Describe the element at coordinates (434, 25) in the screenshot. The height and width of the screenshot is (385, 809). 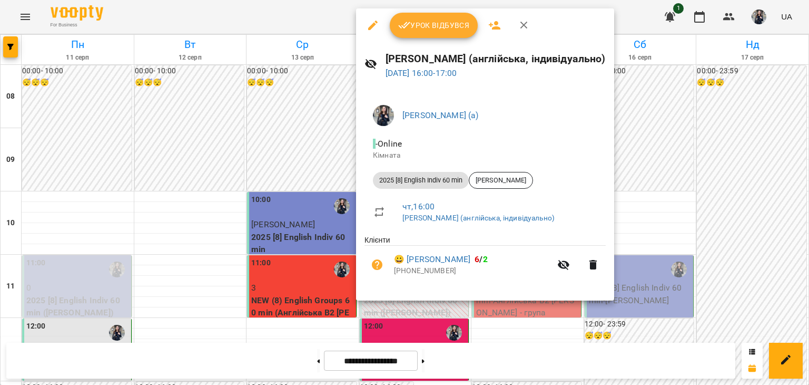
I see `button: Урок відбувся` at that location.